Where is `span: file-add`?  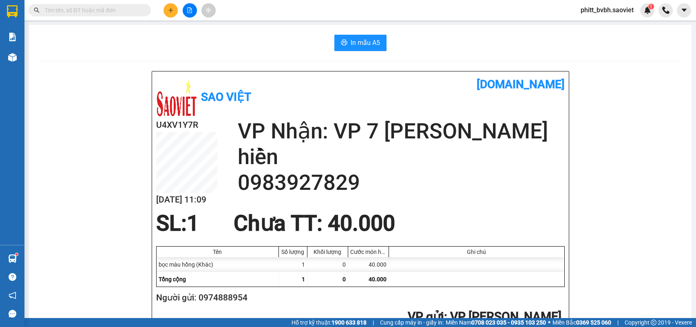 span: file-add is located at coordinates (190, 10).